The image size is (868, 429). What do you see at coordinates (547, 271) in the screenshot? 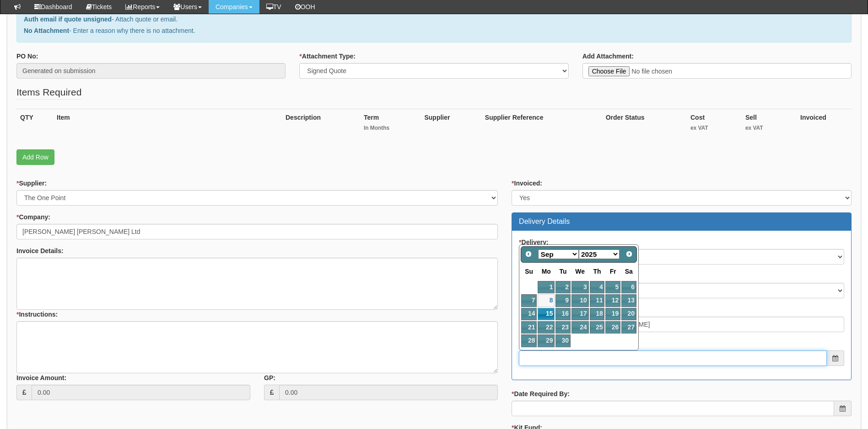
I see `span: Monday` at bounding box center [547, 271].